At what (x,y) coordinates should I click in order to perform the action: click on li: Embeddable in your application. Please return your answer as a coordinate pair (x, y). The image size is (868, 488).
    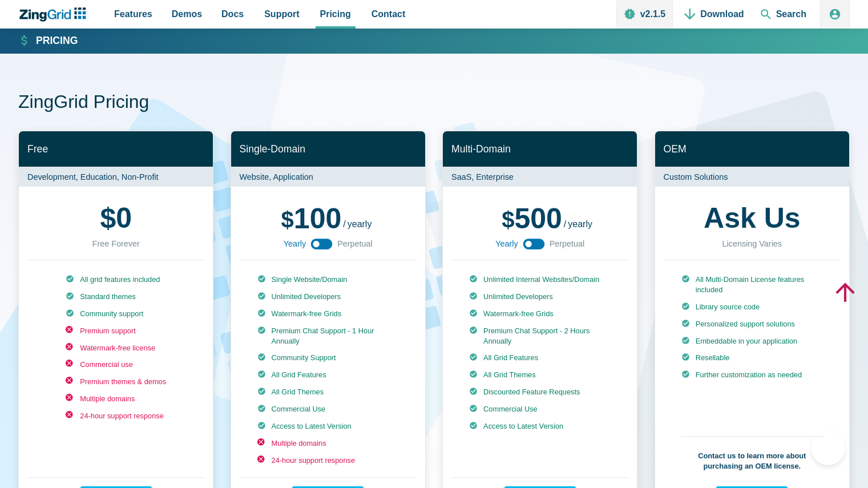
    Looking at the image, I should click on (752, 341).